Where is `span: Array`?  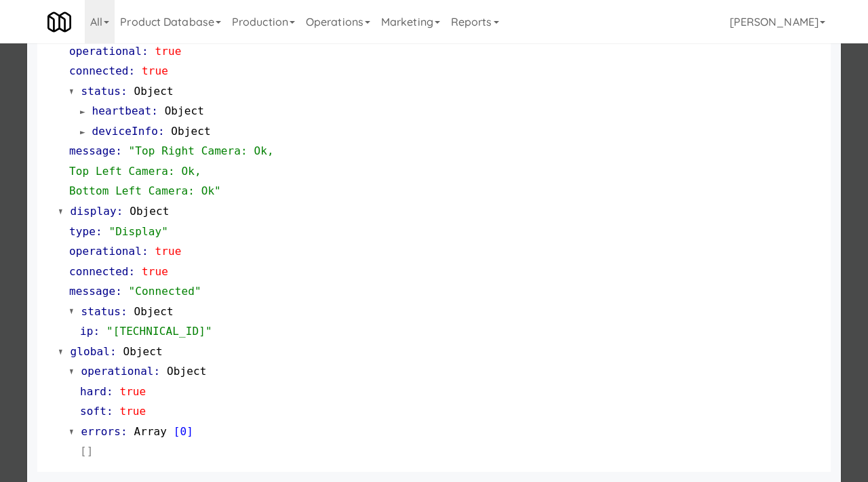
span: Array is located at coordinates (150, 431).